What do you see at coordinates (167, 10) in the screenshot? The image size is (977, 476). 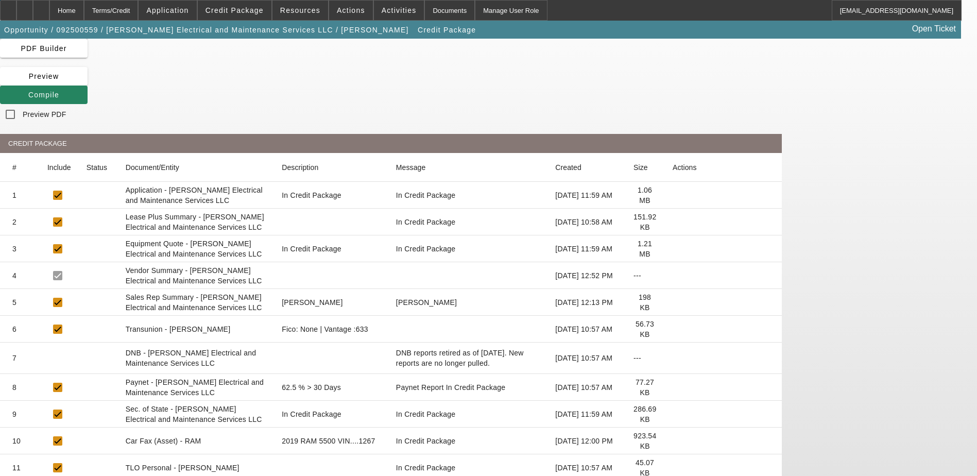 I see `button: Application` at bounding box center [167, 10].